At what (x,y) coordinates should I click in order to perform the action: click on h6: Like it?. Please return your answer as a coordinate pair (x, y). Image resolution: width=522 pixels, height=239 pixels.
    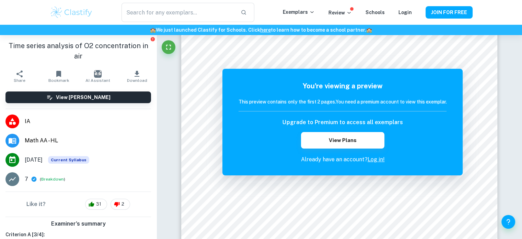
    Looking at the image, I should click on (36, 204).